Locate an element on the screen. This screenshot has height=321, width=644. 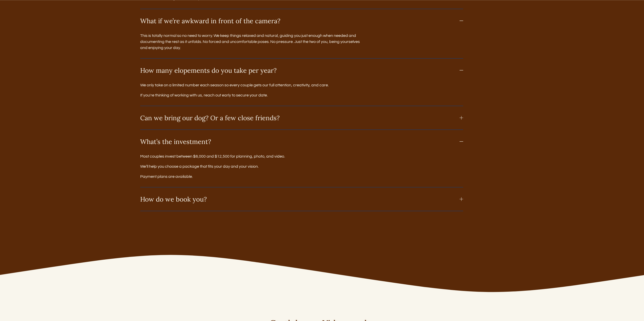
p: Payment plans are available. is located at coordinates (253, 176).